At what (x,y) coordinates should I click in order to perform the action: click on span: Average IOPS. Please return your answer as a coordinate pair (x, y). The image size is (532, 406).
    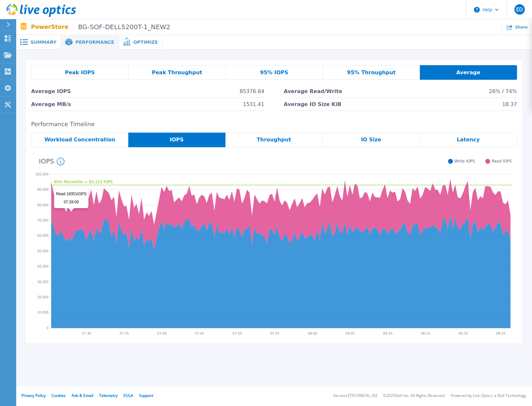
    Looking at the image, I should click on (51, 91).